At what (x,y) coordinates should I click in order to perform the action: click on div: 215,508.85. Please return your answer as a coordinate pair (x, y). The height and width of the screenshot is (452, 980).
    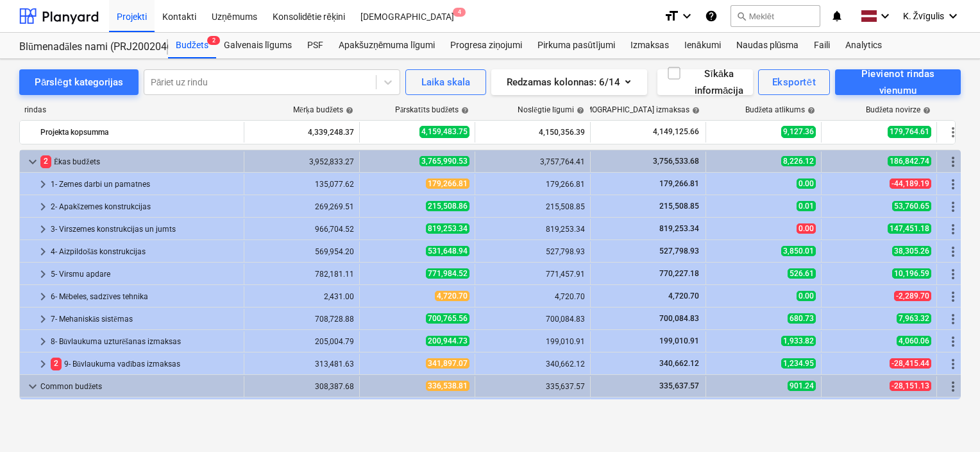
    Looking at the image, I should click on (532, 206).